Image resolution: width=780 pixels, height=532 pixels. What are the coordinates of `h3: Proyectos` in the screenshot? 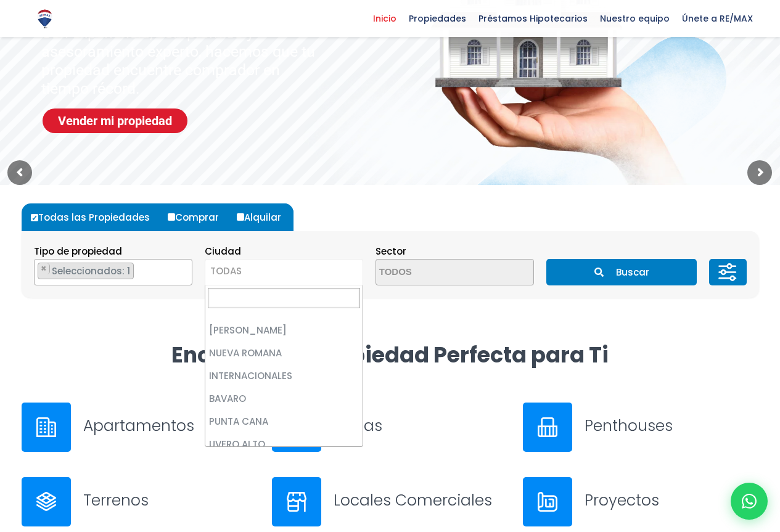 It's located at (671, 500).